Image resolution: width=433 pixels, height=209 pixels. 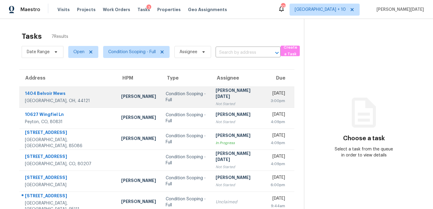 What do you see at coordinates (283, 7) in the screenshot?
I see `div: 107` at bounding box center [283, 7].